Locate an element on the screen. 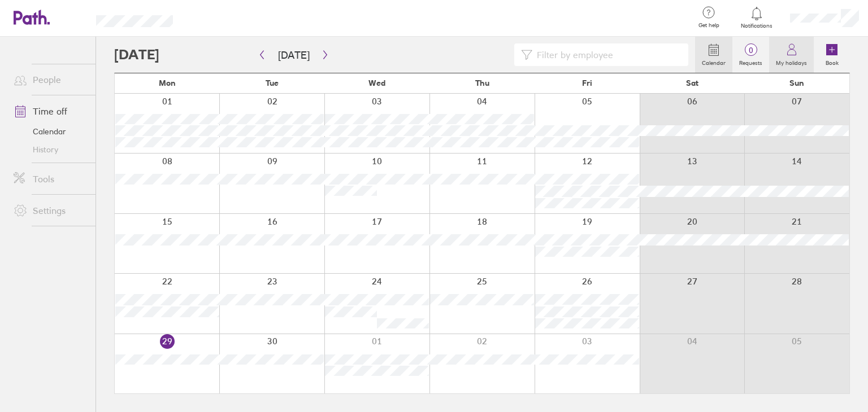  span: 0 is located at coordinates (750, 50).